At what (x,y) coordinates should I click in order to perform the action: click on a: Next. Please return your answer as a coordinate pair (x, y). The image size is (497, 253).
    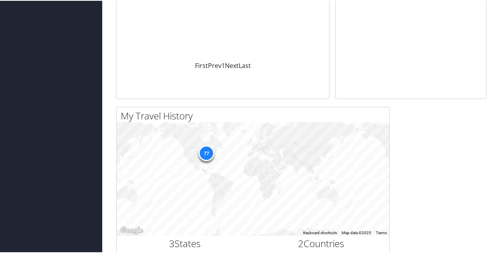
    Looking at the image, I should click on (232, 65).